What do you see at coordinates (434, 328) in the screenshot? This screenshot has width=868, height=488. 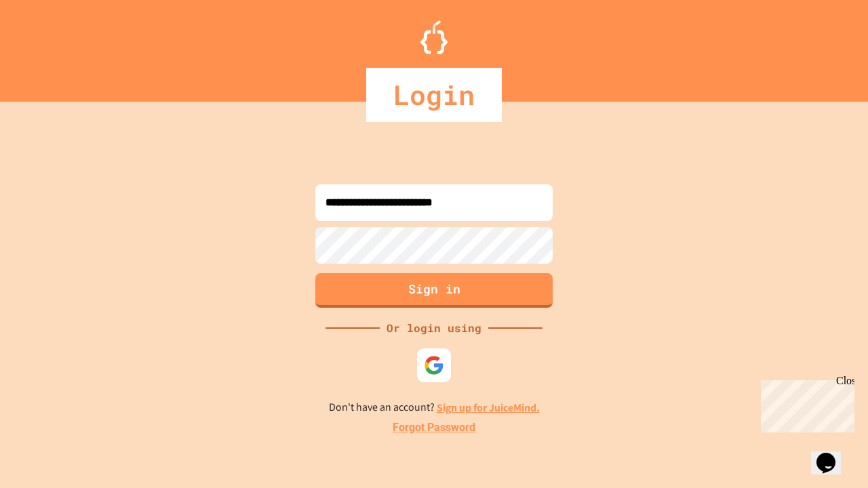 I see `div: Or login using` at bounding box center [434, 328].